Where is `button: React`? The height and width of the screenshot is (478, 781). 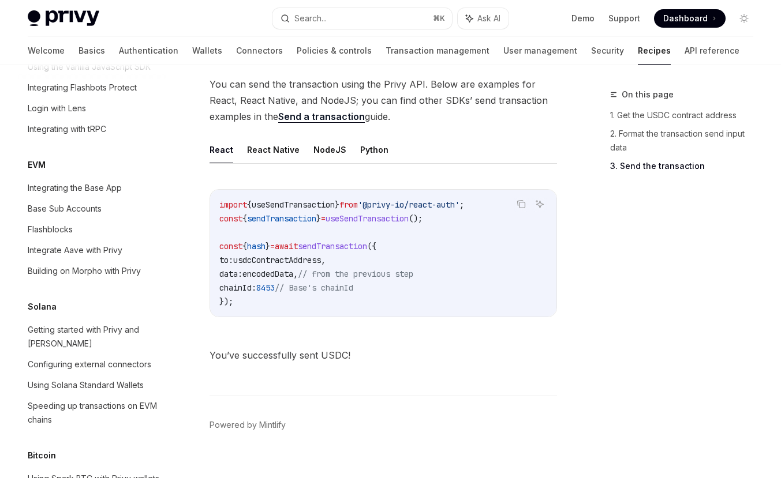 button: React is located at coordinates (221, 149).